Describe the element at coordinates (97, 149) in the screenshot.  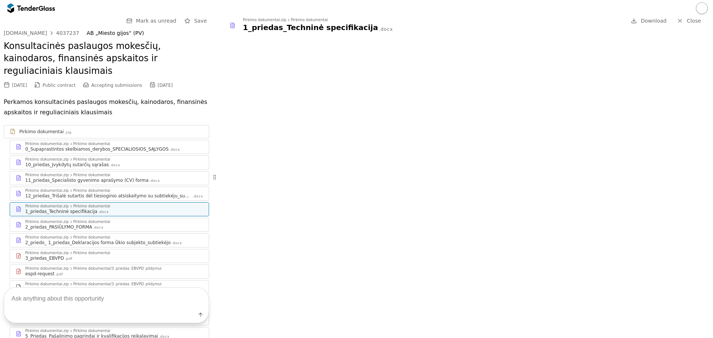
I see `div: 0_Supaprastintos skelbiamos_derybos_SPECIALIOSIOS_SĄLYGOS` at that location.